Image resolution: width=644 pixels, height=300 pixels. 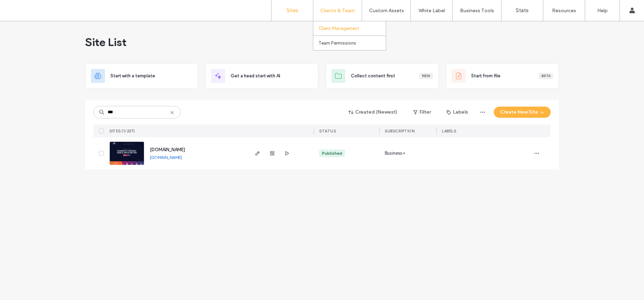 I want to click on span: STATUS, so click(x=328, y=131).